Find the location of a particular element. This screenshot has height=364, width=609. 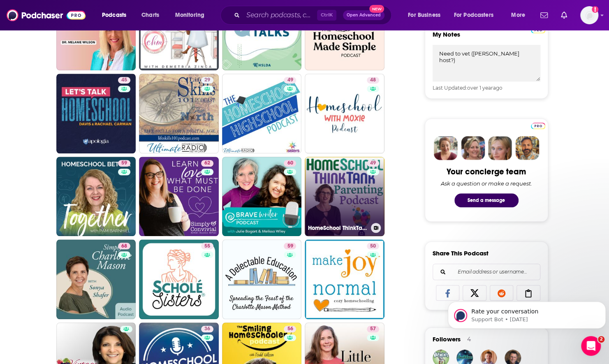

button: Open AdvancedNew is located at coordinates (364, 15).